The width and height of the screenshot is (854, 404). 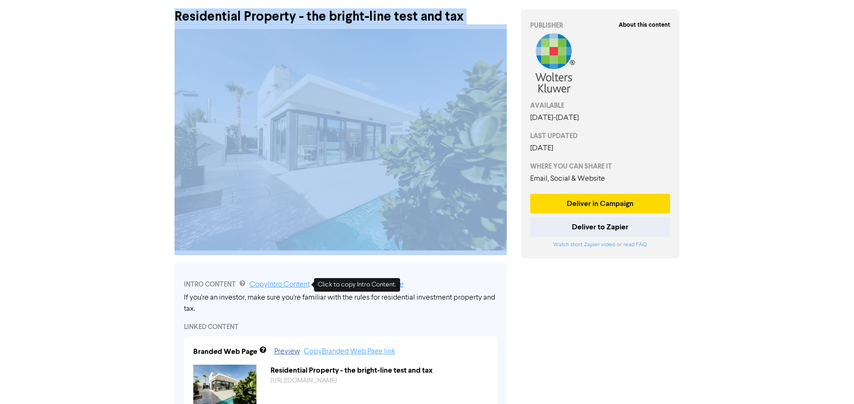 I want to click on a: Copy Branded Web Page link, so click(x=349, y=351).